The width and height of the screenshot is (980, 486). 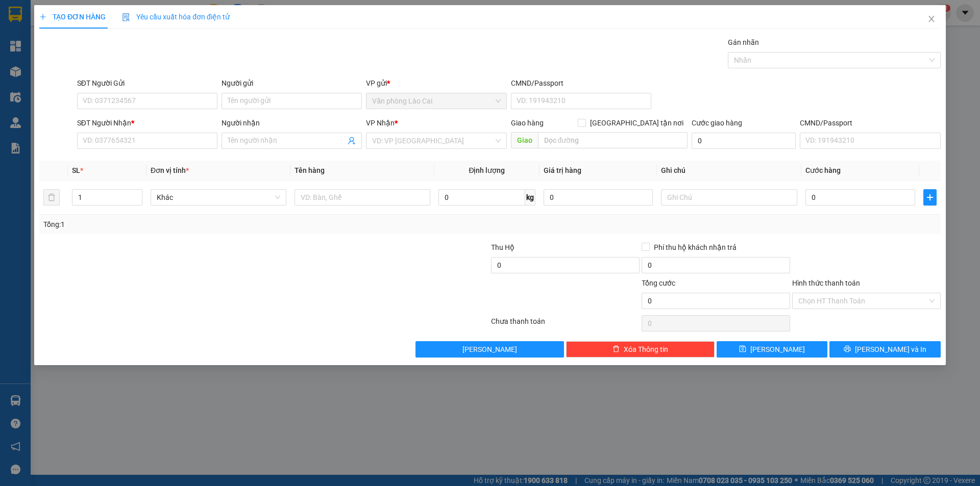 I want to click on span: Xóa Thông tin, so click(x=646, y=349).